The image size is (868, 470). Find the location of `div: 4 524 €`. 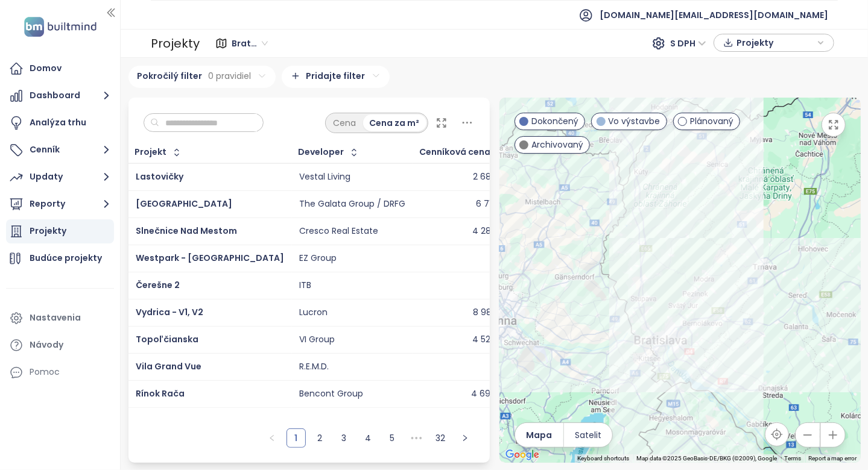

div: 4 524 € is located at coordinates (489, 340).